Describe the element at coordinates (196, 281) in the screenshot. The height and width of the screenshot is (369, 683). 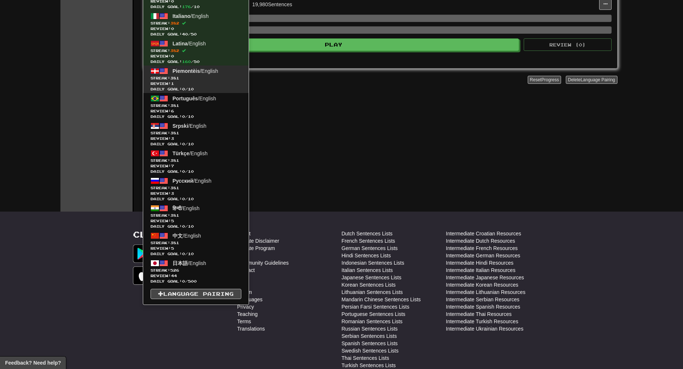
I see `span: Daily Goal: / 500` at that location.